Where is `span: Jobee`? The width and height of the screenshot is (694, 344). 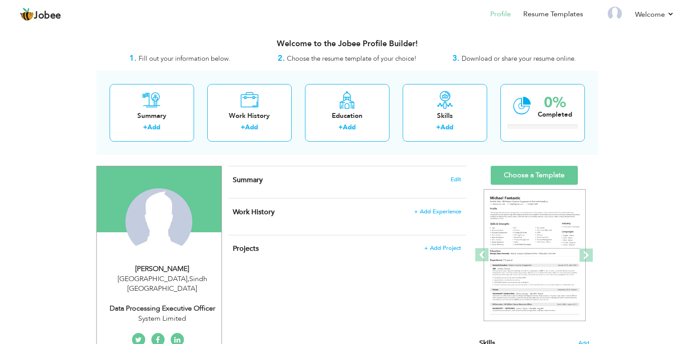
span: Jobee is located at coordinates (48, 16).